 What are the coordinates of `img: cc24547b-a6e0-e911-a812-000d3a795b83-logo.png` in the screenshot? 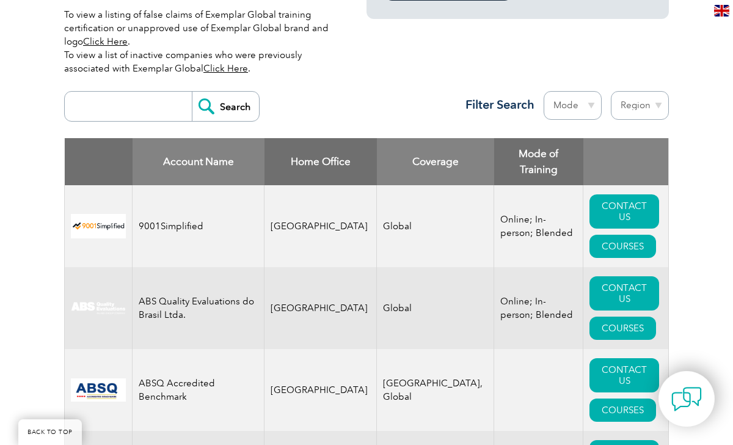 It's located at (98, 390).